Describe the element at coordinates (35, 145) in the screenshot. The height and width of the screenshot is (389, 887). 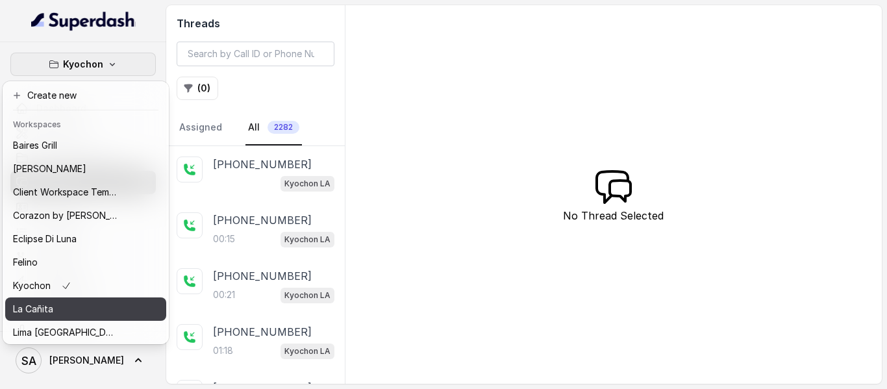
I see `p: Baires Grill` at that location.